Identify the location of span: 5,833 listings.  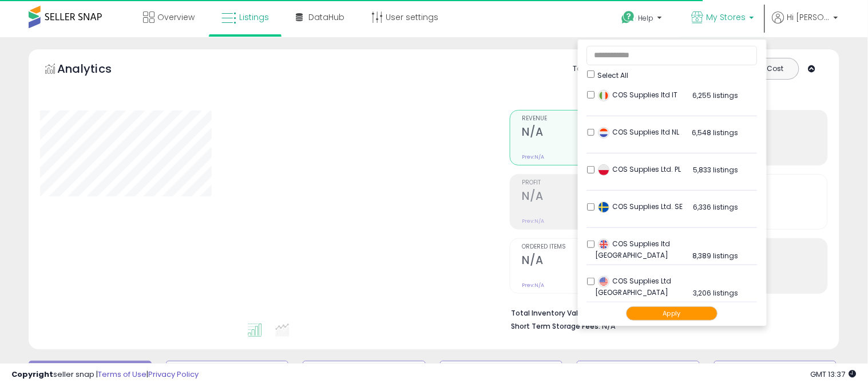
(716, 169).